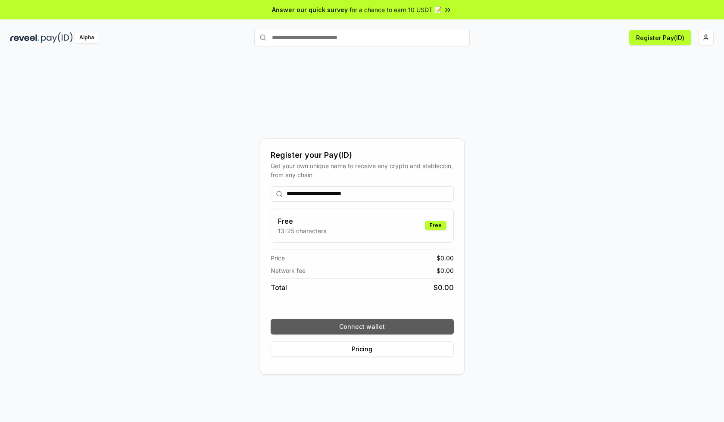  Describe the element at coordinates (396, 9) in the screenshot. I see `span: for a chance to earn 10 USDT 📝` at that location.